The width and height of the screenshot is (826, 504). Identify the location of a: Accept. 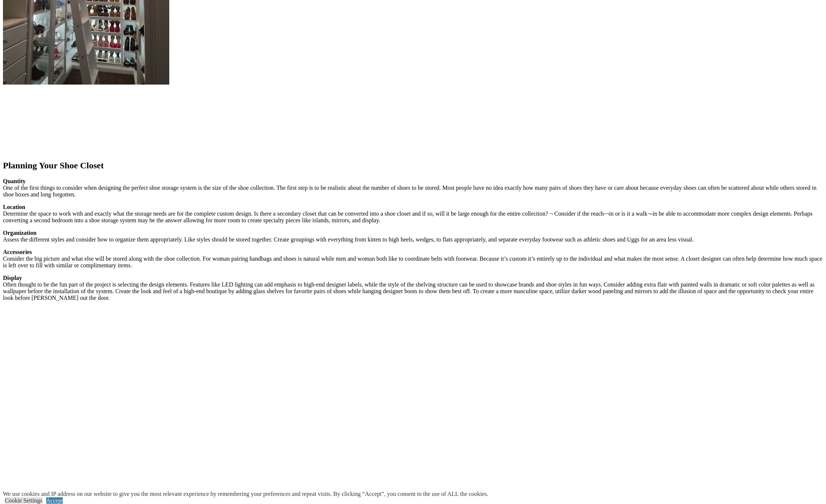
(54, 500).